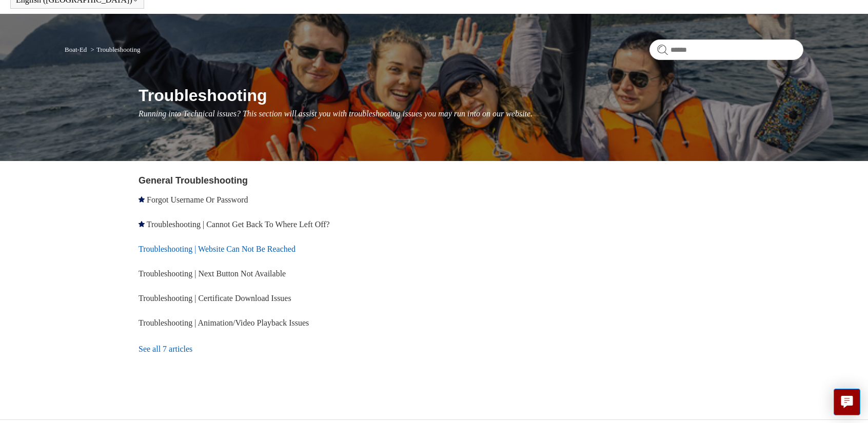 This screenshot has width=868, height=423. What do you see at coordinates (471, 95) in the screenshot?
I see `h1: Troubleshooting` at bounding box center [471, 95].